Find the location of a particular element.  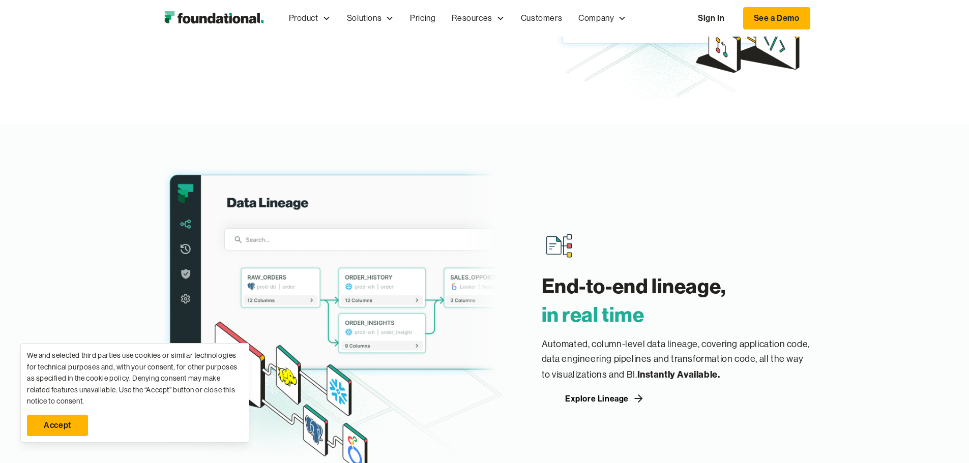

a: Explore Lineage is located at coordinates (605, 399).